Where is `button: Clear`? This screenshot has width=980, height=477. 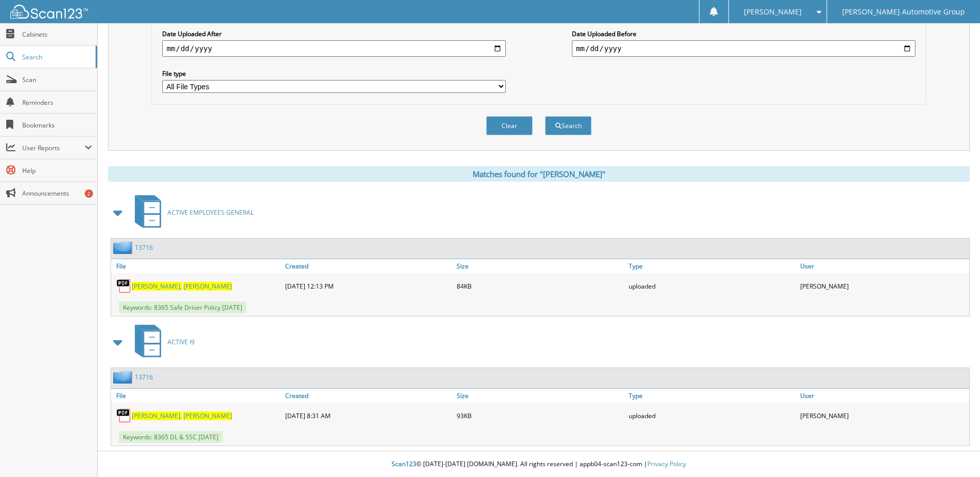
button: Clear is located at coordinates (510, 125).